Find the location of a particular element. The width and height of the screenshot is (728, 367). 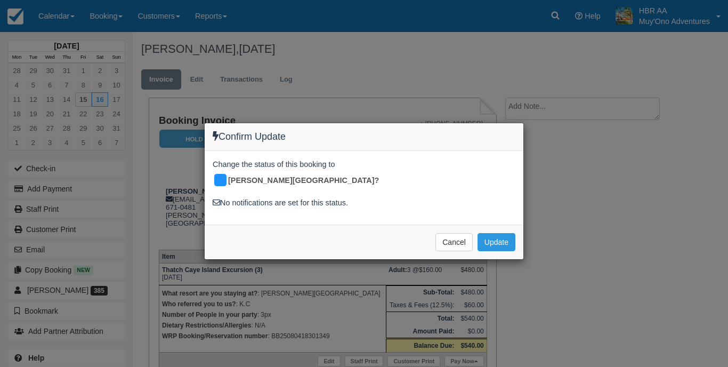

button: Update is located at coordinates (496, 242).